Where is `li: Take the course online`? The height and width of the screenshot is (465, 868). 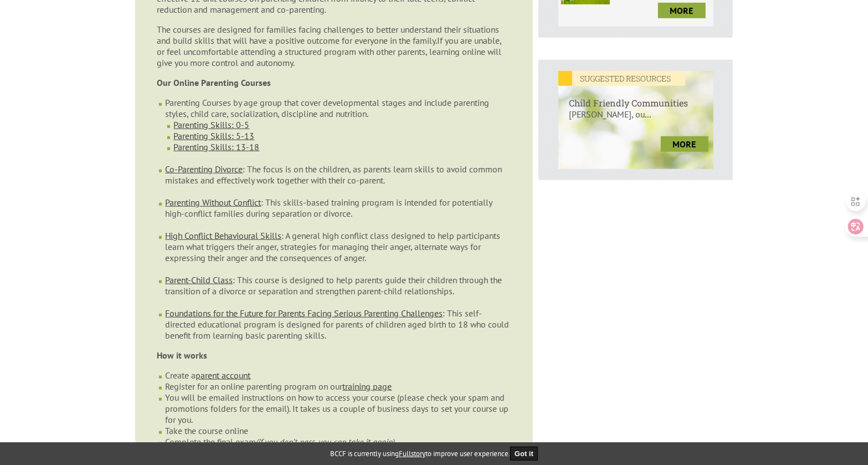
li: Take the course online is located at coordinates (338, 431).